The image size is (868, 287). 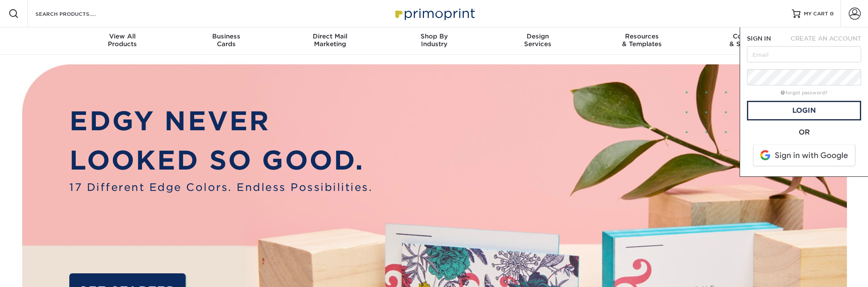 I want to click on input: SEARCH PRODUCTS....., so click(x=76, y=14).